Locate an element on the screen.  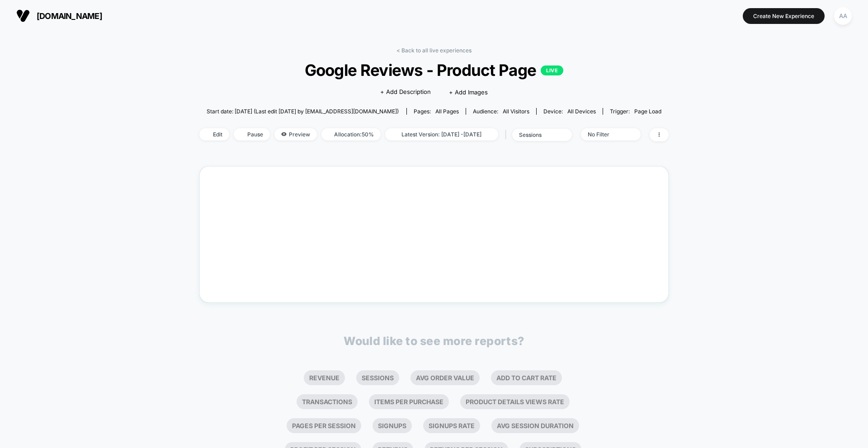
span: Page Load is located at coordinates (648, 111).